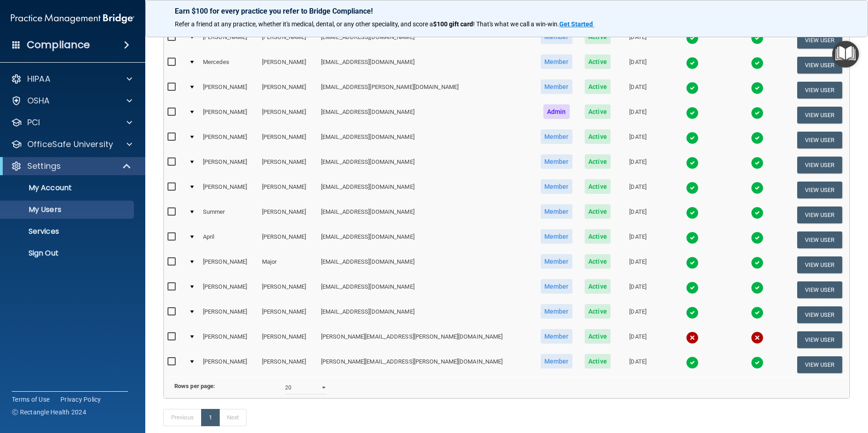 Image resolution: width=868 pixels, height=433 pixels. Describe the element at coordinates (71, 101) in the screenshot. I see `a: OSHA` at that location.